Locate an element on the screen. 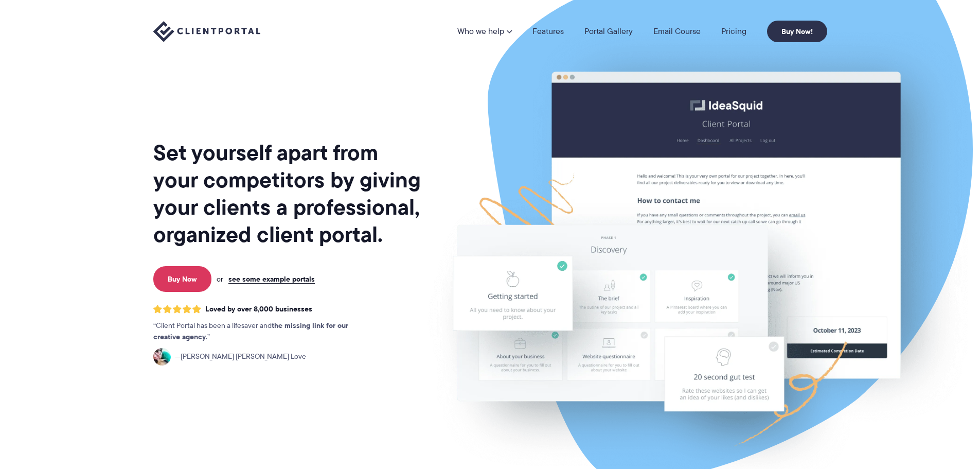 The width and height of the screenshot is (980, 469). a: Buy Now! is located at coordinates (796, 31).